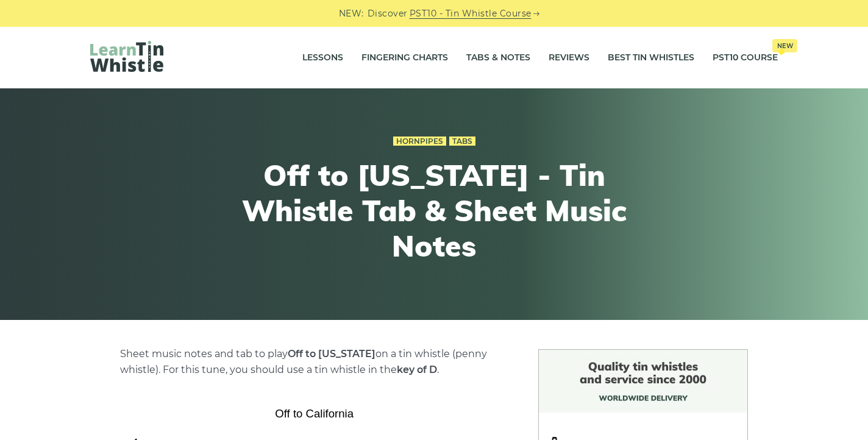  Describe the element at coordinates (322, 58) in the screenshot. I see `a: Lessons` at that location.